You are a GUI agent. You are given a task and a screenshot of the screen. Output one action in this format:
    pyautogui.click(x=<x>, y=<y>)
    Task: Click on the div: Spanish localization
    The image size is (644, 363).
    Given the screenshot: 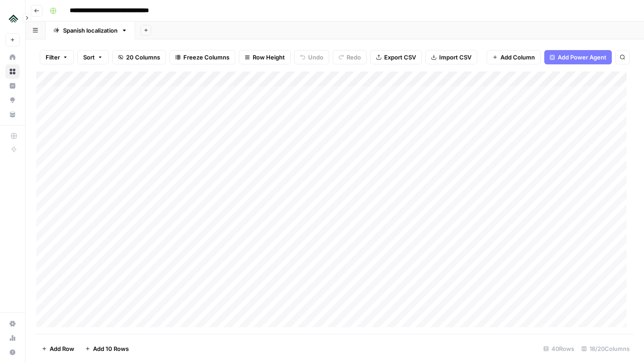 What is the action you would take?
    pyautogui.click(x=90, y=30)
    